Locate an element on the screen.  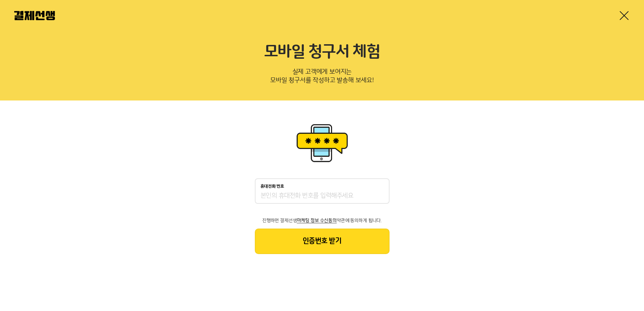
img: 결제선생 is located at coordinates (35, 16).